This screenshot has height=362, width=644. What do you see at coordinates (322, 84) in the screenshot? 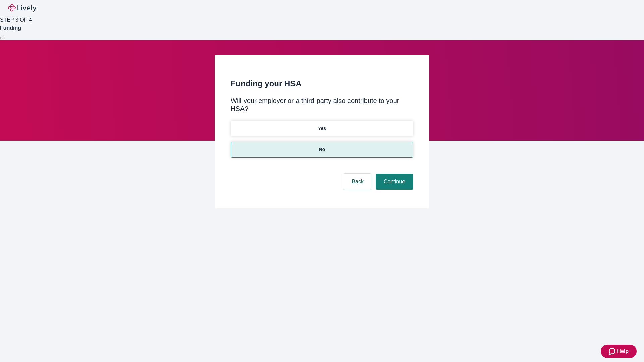
I see `h2: Funding your HSA` at bounding box center [322, 84].